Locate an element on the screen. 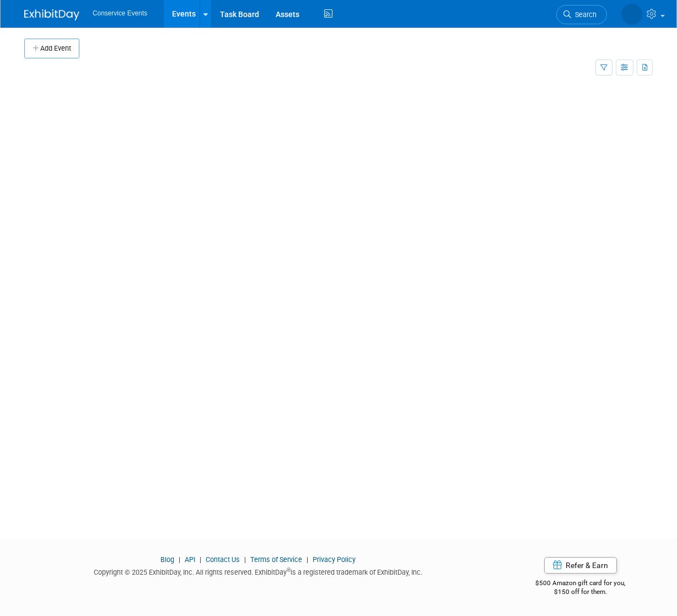  button: Add Event is located at coordinates (52, 48).